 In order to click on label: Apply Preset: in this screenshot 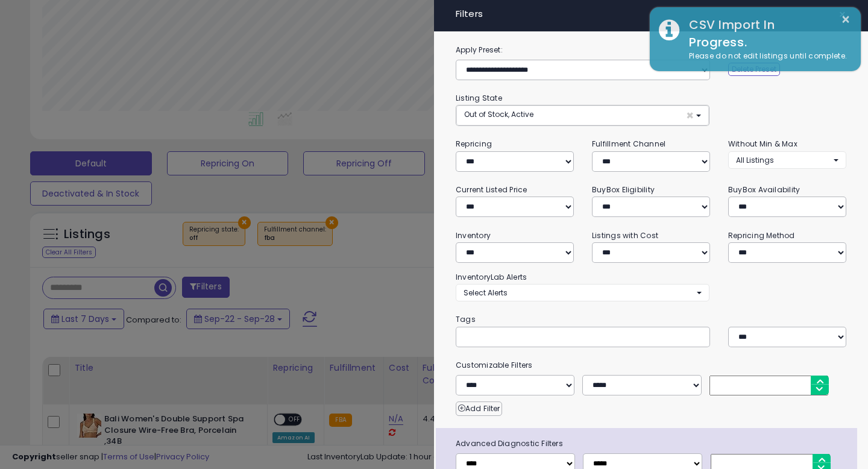, I will do `click(651, 50)`.